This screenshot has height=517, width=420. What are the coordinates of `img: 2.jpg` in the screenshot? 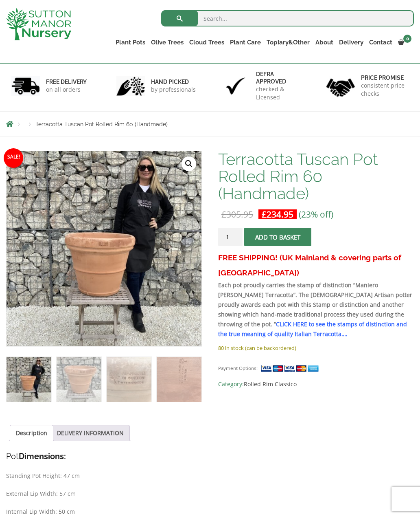 It's located at (131, 86).